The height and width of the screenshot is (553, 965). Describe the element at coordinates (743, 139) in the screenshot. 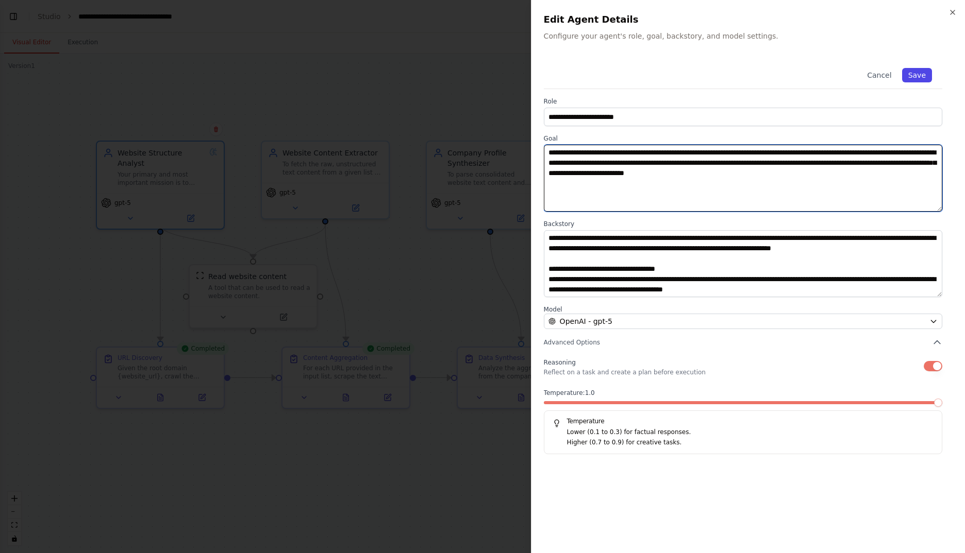

I see `label: Goal` at that location.